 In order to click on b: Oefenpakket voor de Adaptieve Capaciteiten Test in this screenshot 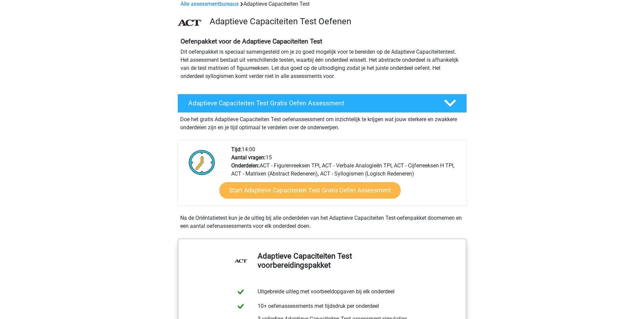, I will do `click(251, 41)`.